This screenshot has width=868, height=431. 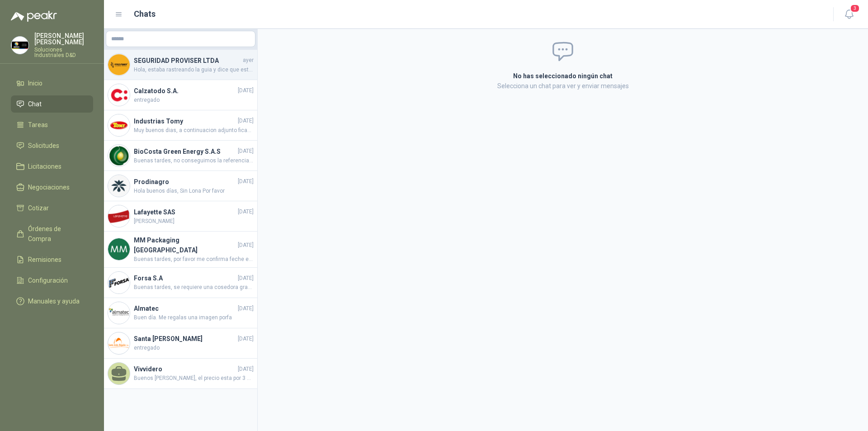 I want to click on span: Buenas tardes, se requiere una cosedora grande, Idustrial, pienso que la cotizada no es lo que ne..., so click(x=194, y=287).